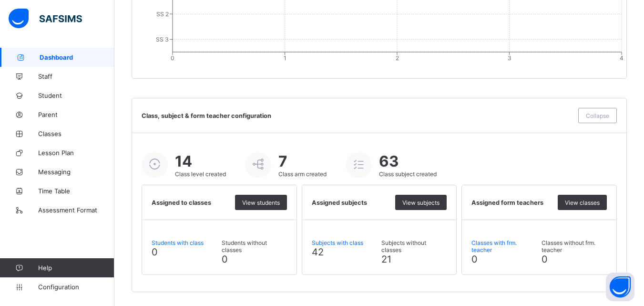 This screenshot has height=306, width=644. What do you see at coordinates (414, 246) in the screenshot?
I see `span: Subjects without classes` at bounding box center [414, 246].